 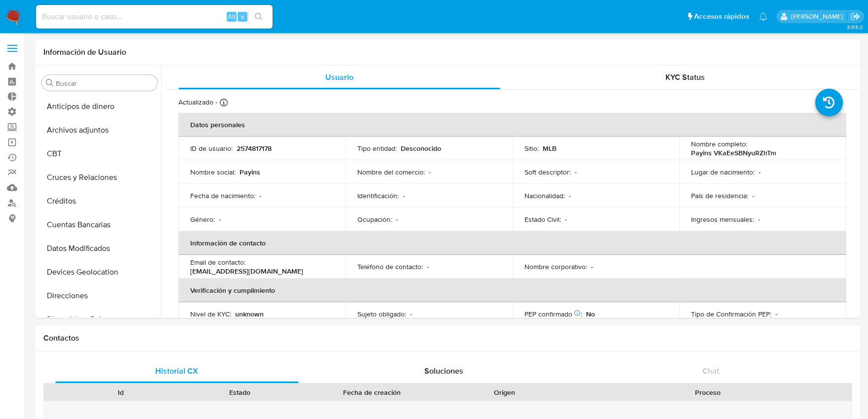 I want to click on div: Id, so click(x=121, y=392).